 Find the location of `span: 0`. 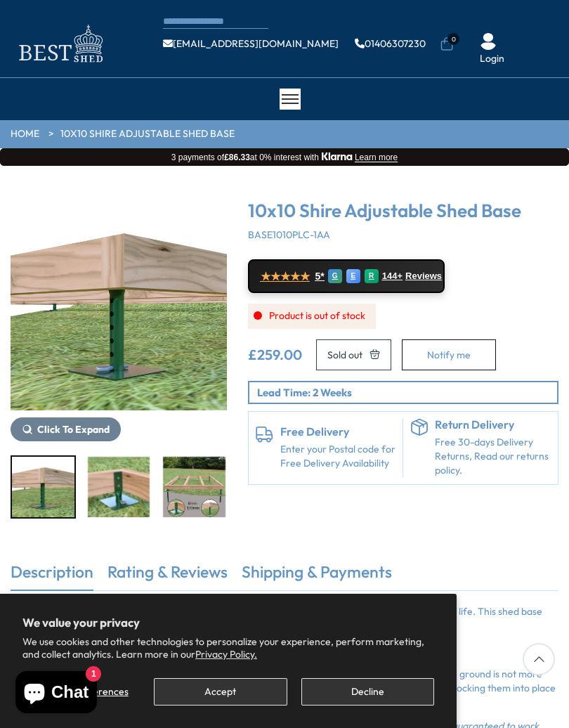

span: 0 is located at coordinates (453, 38).